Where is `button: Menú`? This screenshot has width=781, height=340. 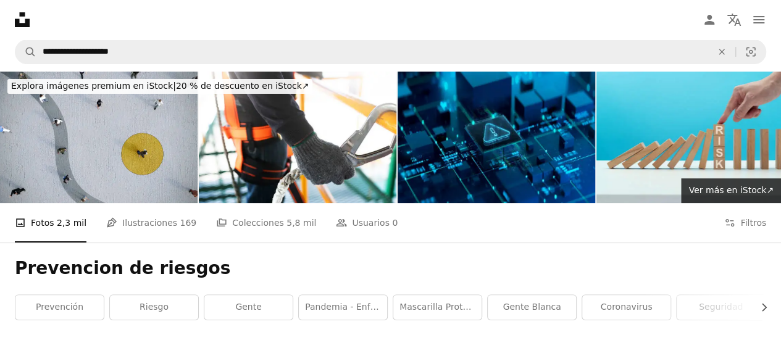 button: Menú is located at coordinates (759, 20).